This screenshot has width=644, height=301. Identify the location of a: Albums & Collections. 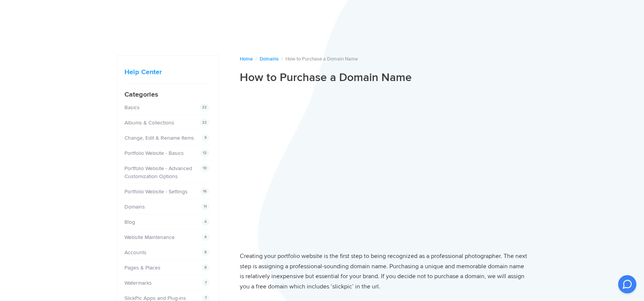
(149, 123).